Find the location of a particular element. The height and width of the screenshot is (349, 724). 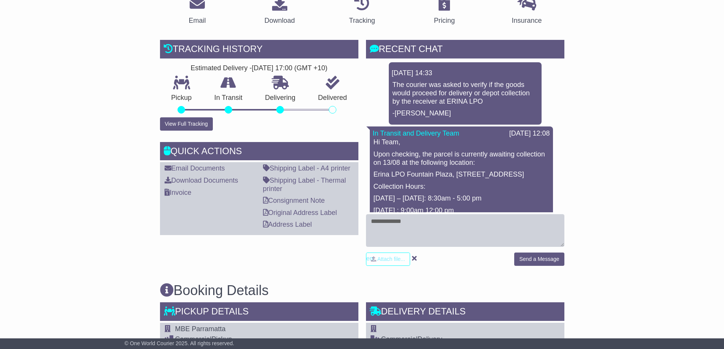

span: MBE Parramatta is located at coordinates (200, 329).